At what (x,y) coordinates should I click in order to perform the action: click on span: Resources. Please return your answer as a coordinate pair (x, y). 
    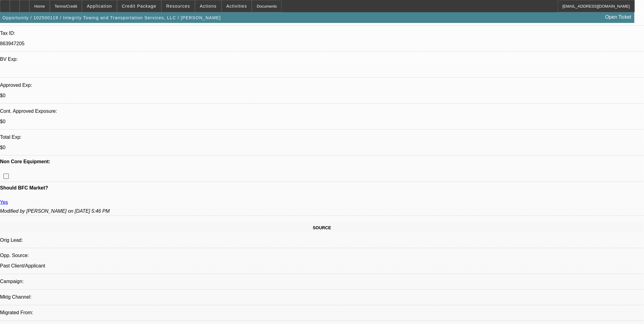
    Looking at the image, I should click on (178, 6).